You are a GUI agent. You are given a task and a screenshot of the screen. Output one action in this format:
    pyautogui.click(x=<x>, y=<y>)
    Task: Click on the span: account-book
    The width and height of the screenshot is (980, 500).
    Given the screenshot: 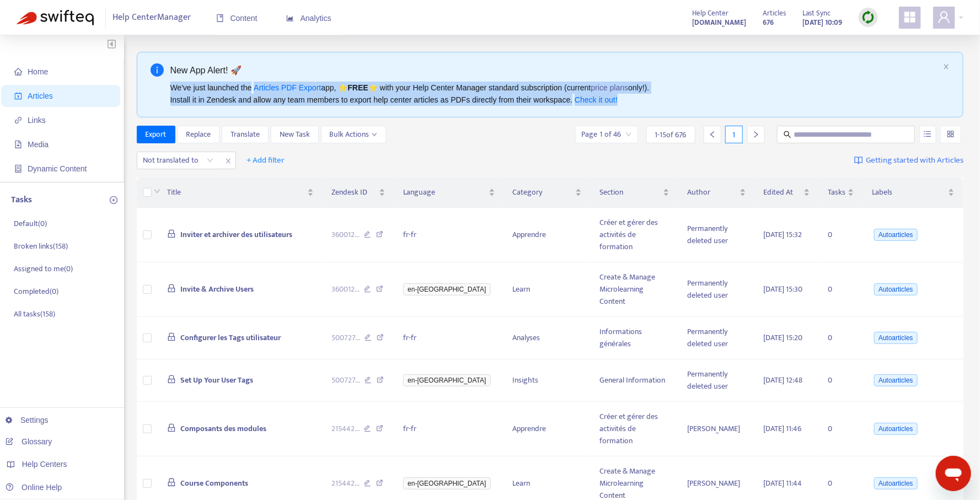 What is the action you would take?
    pyautogui.click(x=18, y=96)
    